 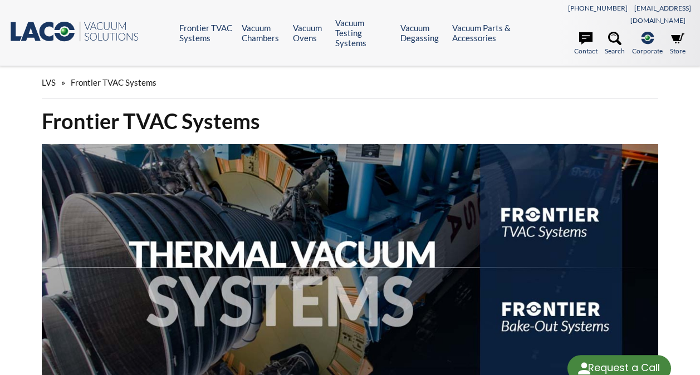 What do you see at coordinates (310, 33) in the screenshot?
I see `a: Vacuum Ovens` at bounding box center [310, 33].